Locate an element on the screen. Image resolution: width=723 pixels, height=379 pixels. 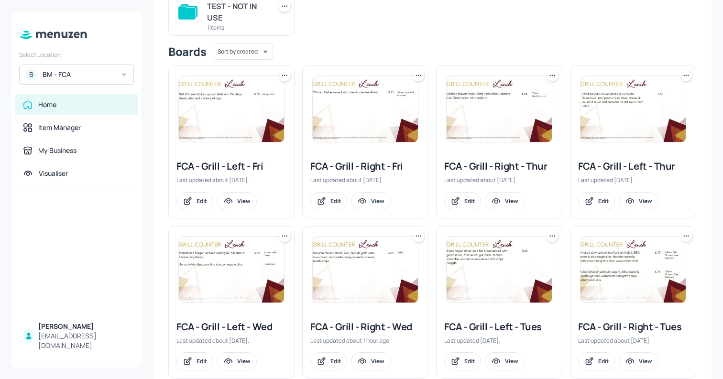
div: Sort by created is located at coordinates (243, 52).